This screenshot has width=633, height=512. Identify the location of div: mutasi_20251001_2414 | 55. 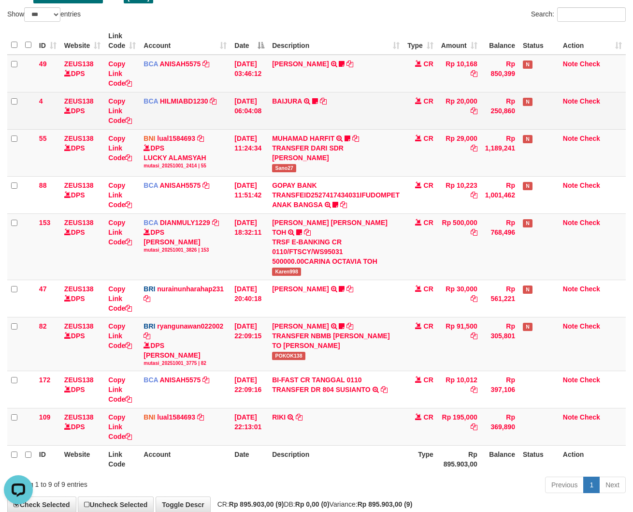
(185, 166).